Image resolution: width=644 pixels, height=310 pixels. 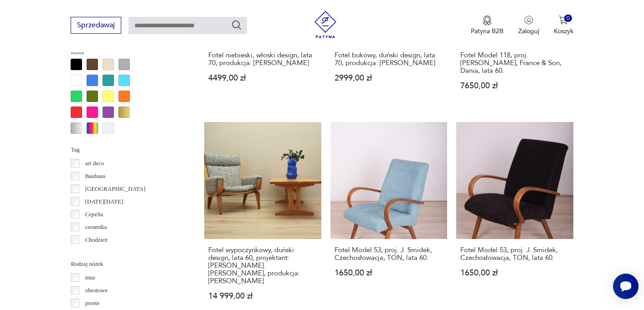 What do you see at coordinates (126, 150) in the screenshot?
I see `p: Tag` at bounding box center [126, 150].